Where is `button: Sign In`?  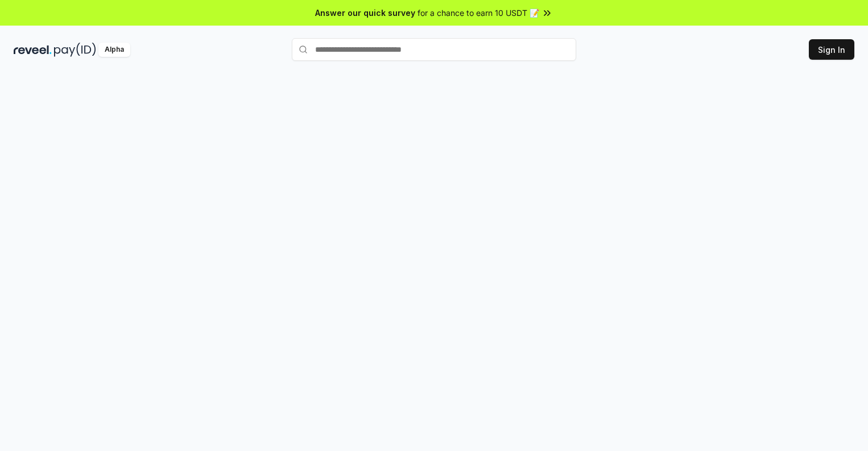 button: Sign In is located at coordinates (832, 49).